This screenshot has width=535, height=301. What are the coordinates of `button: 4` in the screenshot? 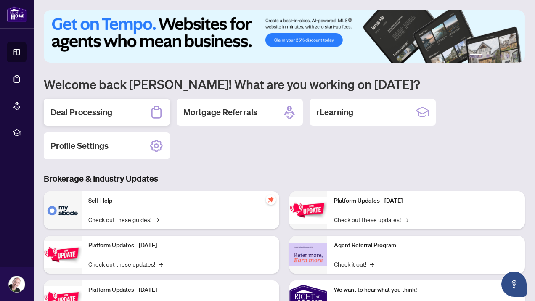 It's located at (502, 56).